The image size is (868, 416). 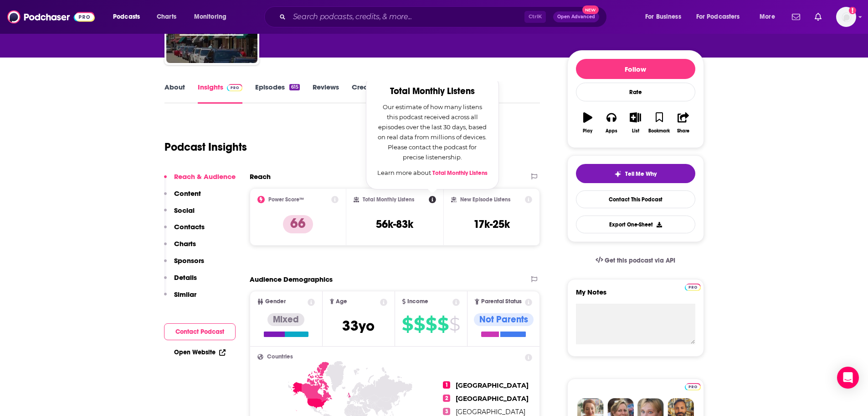 What do you see at coordinates (275, 301) in the screenshot?
I see `span: Gender` at bounding box center [275, 301].